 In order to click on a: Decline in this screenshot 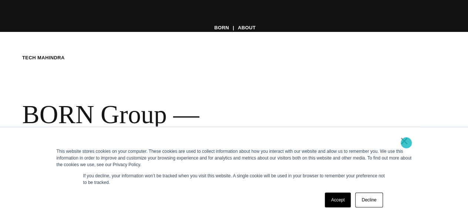, I will do `click(369, 200)`.